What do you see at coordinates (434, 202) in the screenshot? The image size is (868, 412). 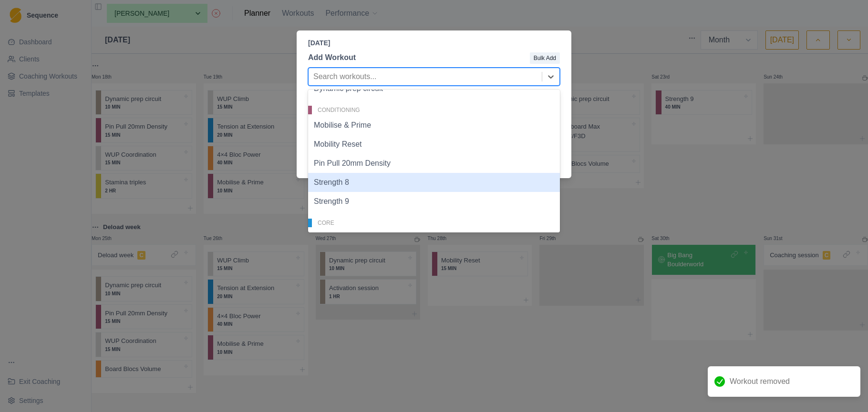 I see `div: Strength 9` at bounding box center [434, 202].